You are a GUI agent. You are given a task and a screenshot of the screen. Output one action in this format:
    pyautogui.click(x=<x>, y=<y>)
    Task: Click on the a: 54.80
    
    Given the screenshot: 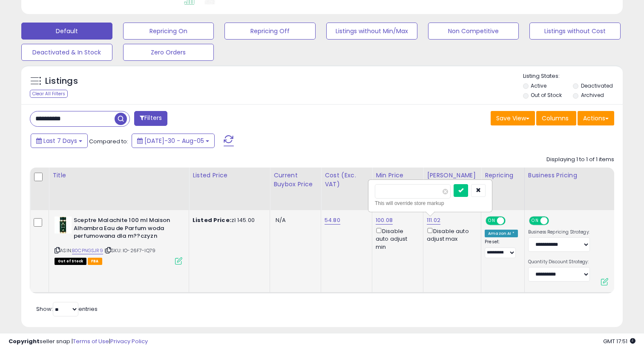 What is the action you would take?
    pyautogui.click(x=332, y=221)
    